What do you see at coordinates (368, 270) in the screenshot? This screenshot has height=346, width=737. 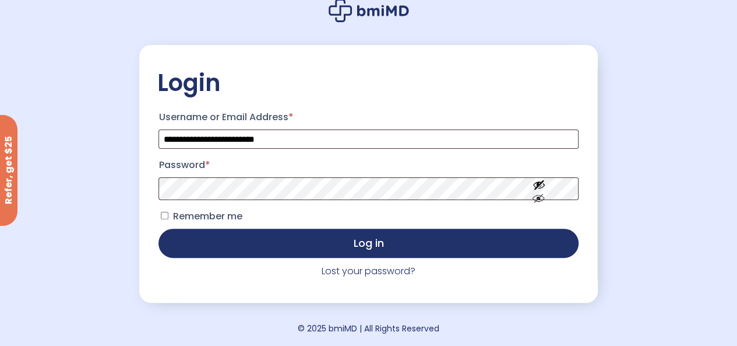 I see `a: Lost your password?` at bounding box center [368, 270].